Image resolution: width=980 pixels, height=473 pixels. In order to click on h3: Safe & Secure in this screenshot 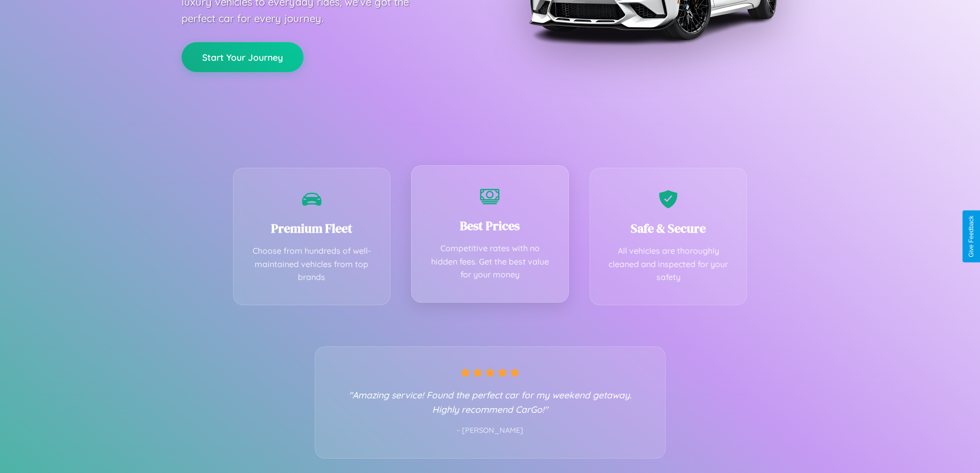, I will do `click(669, 228)`.